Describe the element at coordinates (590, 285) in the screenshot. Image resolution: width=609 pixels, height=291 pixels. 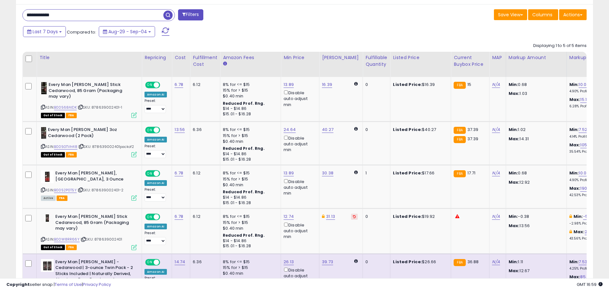
I see `span: 2025-09-12 16:59 GMT` at that location.